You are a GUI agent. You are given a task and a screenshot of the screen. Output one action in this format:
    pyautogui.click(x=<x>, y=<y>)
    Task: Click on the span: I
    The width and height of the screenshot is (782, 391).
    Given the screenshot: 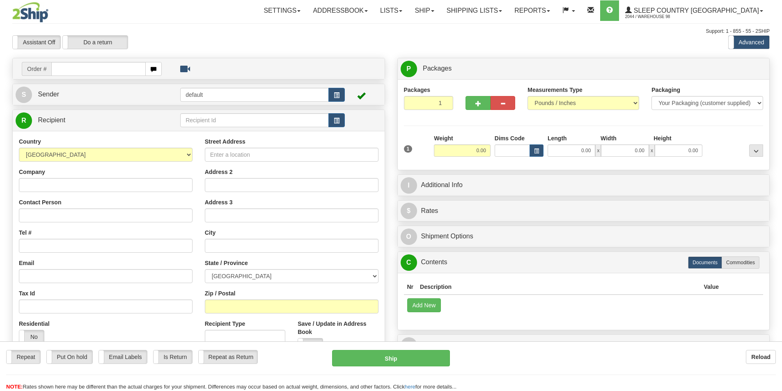 What is the action you would take?
    pyautogui.click(x=409, y=186)
    